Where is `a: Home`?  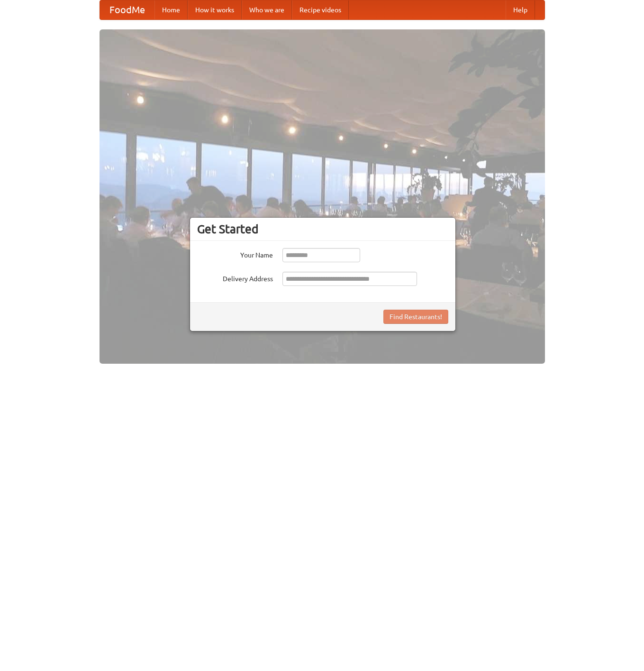
a: Home is located at coordinates (171, 10).